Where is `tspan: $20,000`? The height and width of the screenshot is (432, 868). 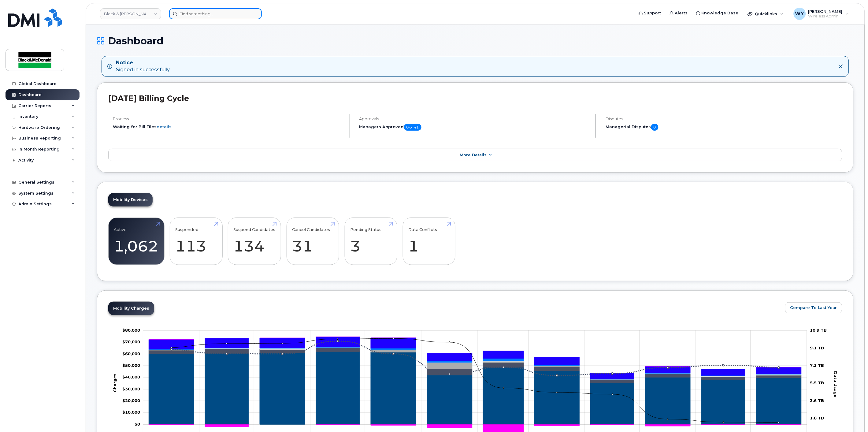
tspan: $20,000 is located at coordinates (131, 401).